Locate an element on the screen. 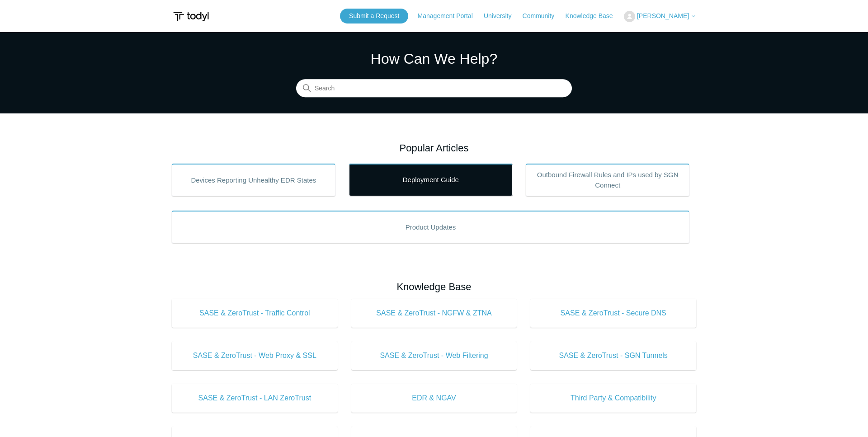 The width and height of the screenshot is (868, 437). h2: Knowledge Base is located at coordinates (434, 286).